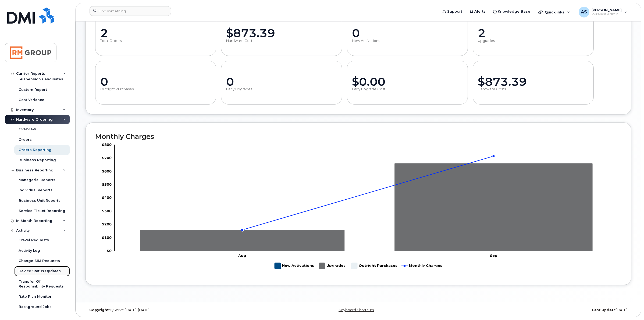  I want to click on span: Alerts, so click(480, 12).